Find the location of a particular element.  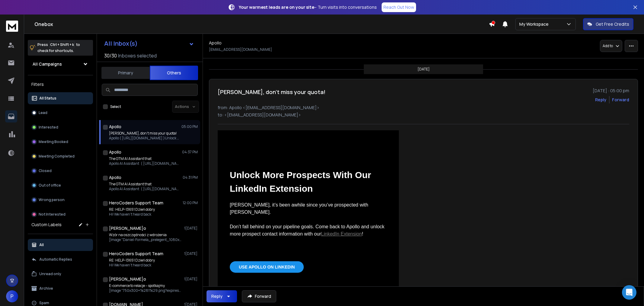

p: 05:00 PM is located at coordinates (190, 126).